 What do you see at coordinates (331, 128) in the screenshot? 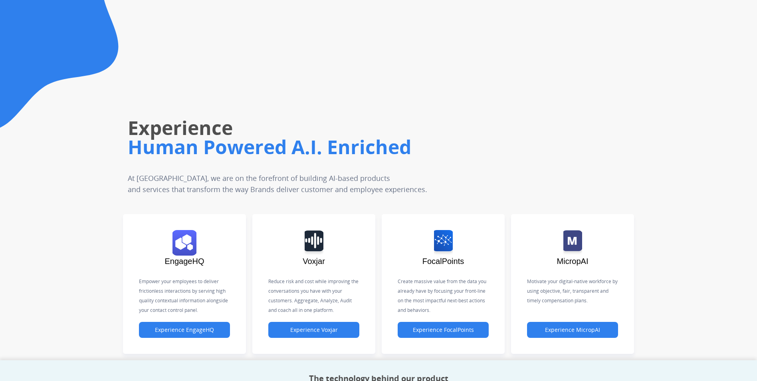
I see `h1: Experience` at bounding box center [331, 128].